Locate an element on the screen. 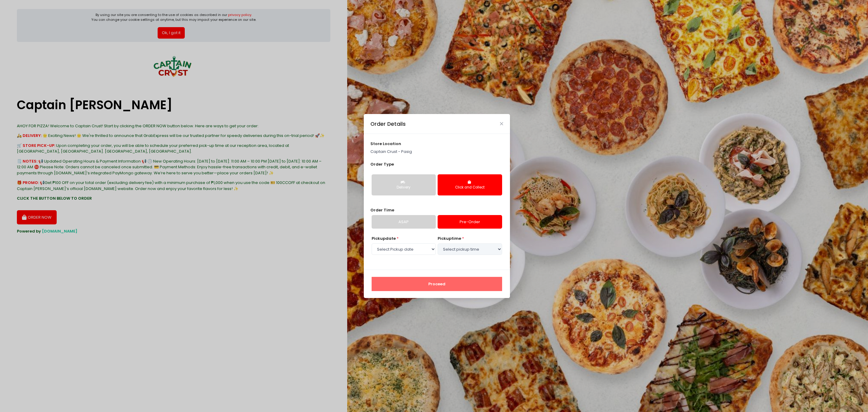 Image resolution: width=868 pixels, height=412 pixels. button: Delivery is located at coordinates (403, 185).